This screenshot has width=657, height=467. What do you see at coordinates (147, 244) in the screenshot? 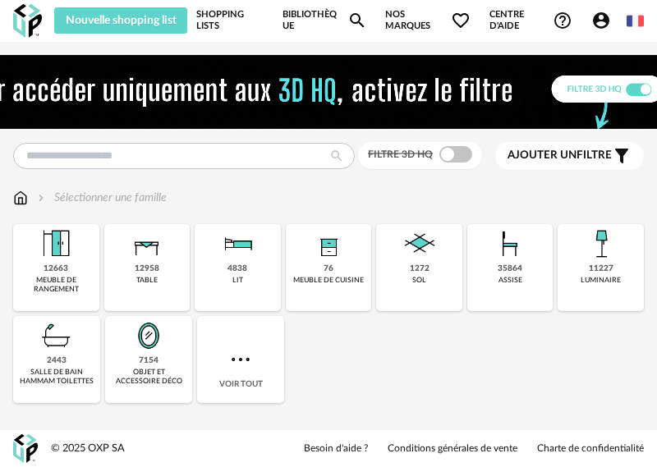
I see `img: Table.png` at bounding box center [147, 244].